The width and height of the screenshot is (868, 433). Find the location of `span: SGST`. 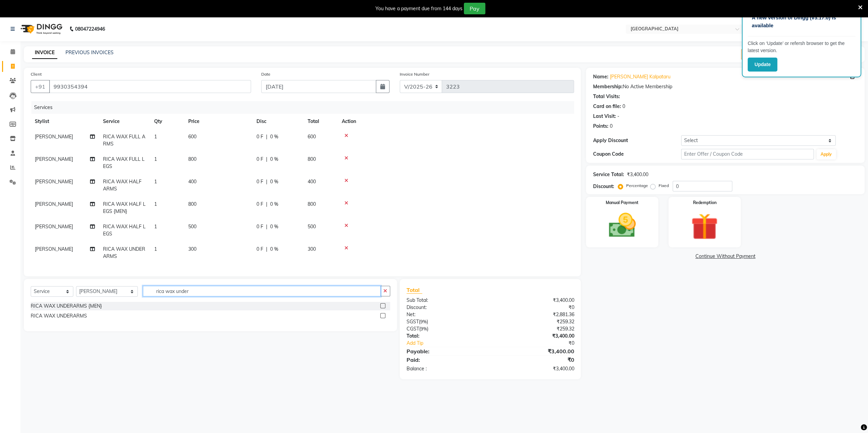

span: SGST is located at coordinates (413, 321).